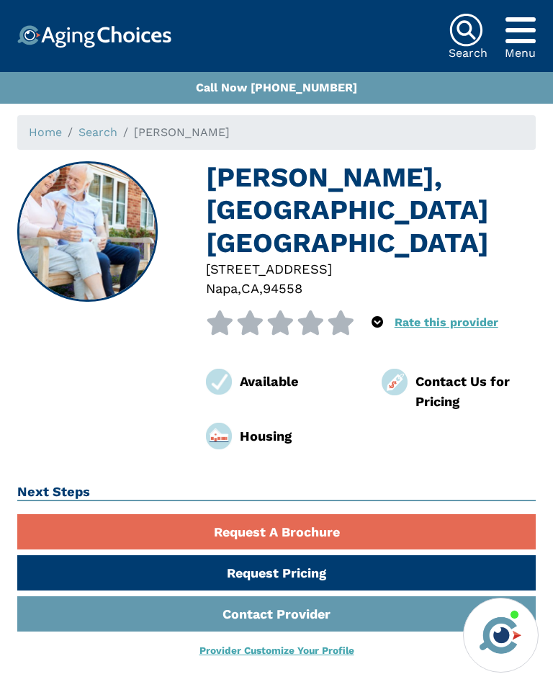 Image resolution: width=553 pixels, height=687 pixels. Describe the element at coordinates (94, 37) in the screenshot. I see `img: Choice!` at that location.